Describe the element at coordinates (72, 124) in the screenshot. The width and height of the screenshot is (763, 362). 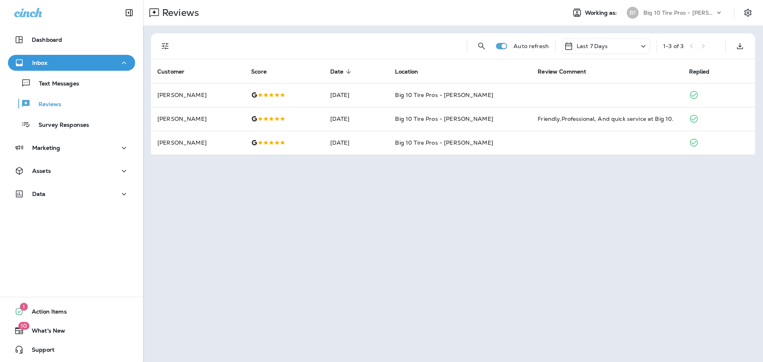
I see `button: Survey Responses` at that location.